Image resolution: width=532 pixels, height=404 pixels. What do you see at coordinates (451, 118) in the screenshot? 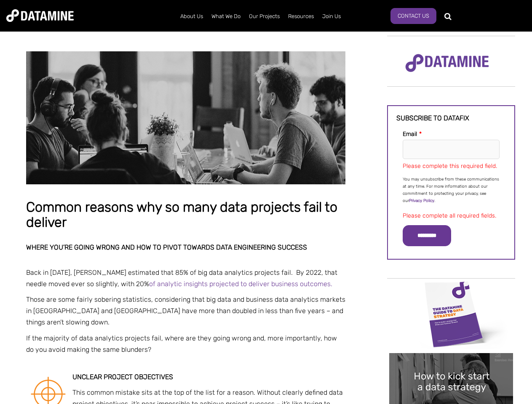
I see `h3: Subscribe to datafix` at bounding box center [451, 118].